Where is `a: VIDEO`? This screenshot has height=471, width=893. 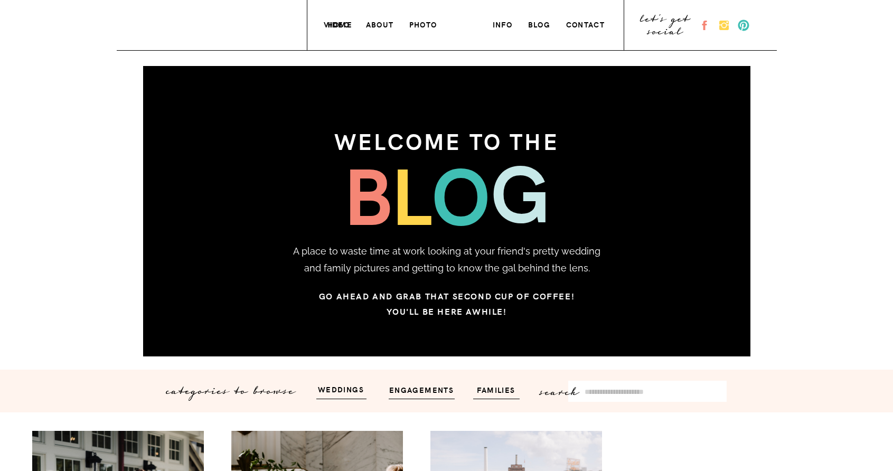 a: VIDEO is located at coordinates (337, 23).